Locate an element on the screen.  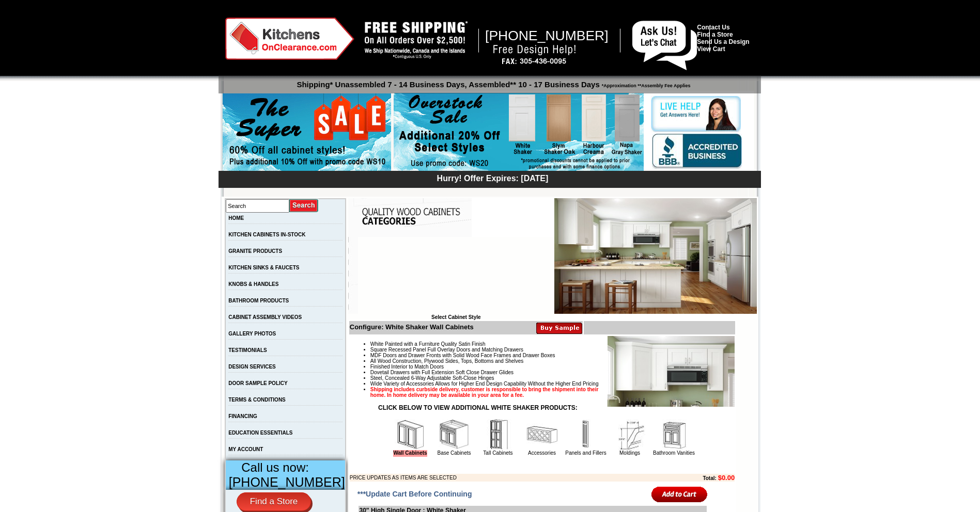
li: Square Recessed Panel Full Overlay Doors and Matching Drawers is located at coordinates (552, 350).